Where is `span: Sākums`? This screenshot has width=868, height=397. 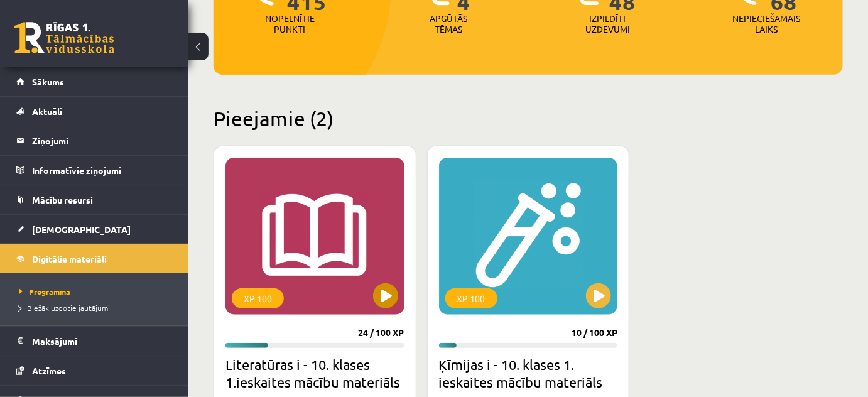
span: Sākums is located at coordinates (48, 82).